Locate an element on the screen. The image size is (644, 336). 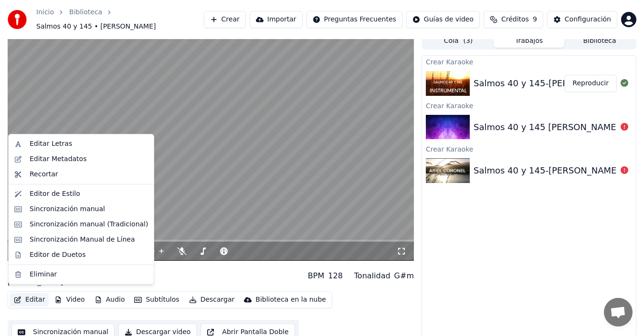
div: Configuración is located at coordinates (587, 19).